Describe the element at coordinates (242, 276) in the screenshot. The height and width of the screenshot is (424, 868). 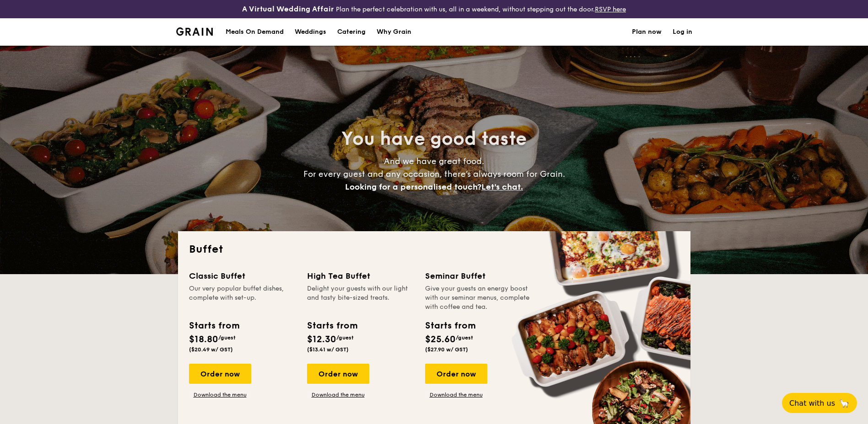
I see `div: Classic Buffet` at that location.